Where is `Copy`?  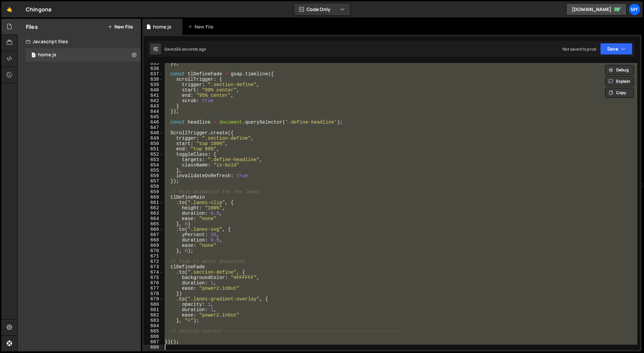
Copy is located at coordinates (620, 93).